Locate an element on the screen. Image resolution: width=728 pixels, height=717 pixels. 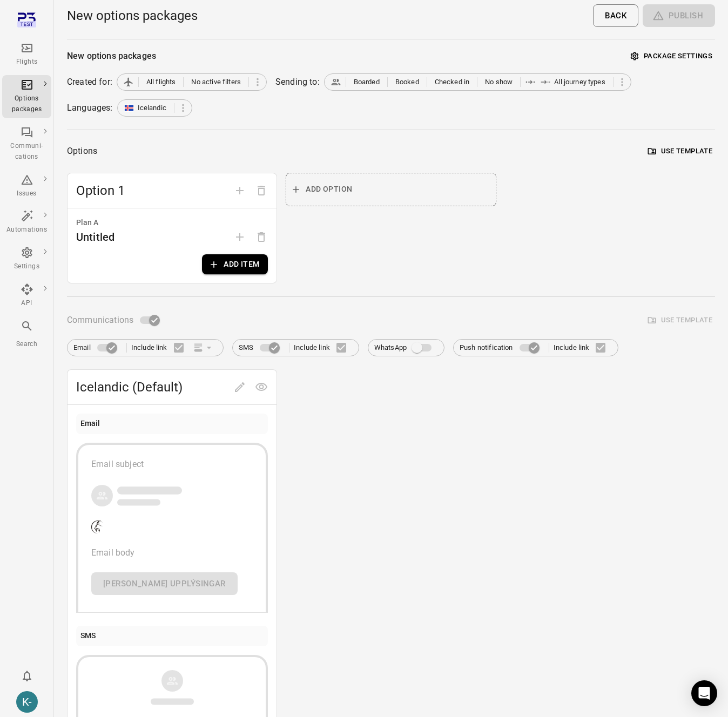
div: Automations is located at coordinates (26, 230).